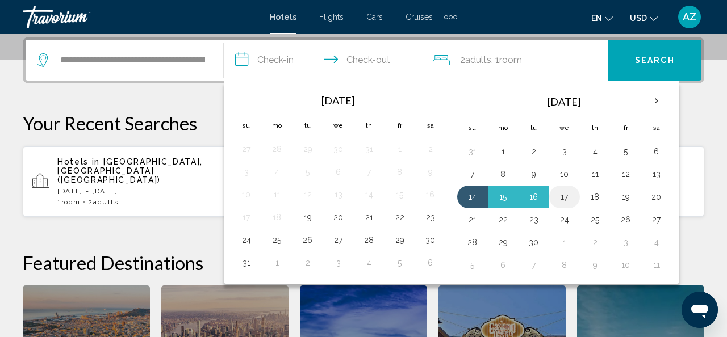 This screenshot has width=727, height=337. I want to click on button: Day 18, so click(277, 217).